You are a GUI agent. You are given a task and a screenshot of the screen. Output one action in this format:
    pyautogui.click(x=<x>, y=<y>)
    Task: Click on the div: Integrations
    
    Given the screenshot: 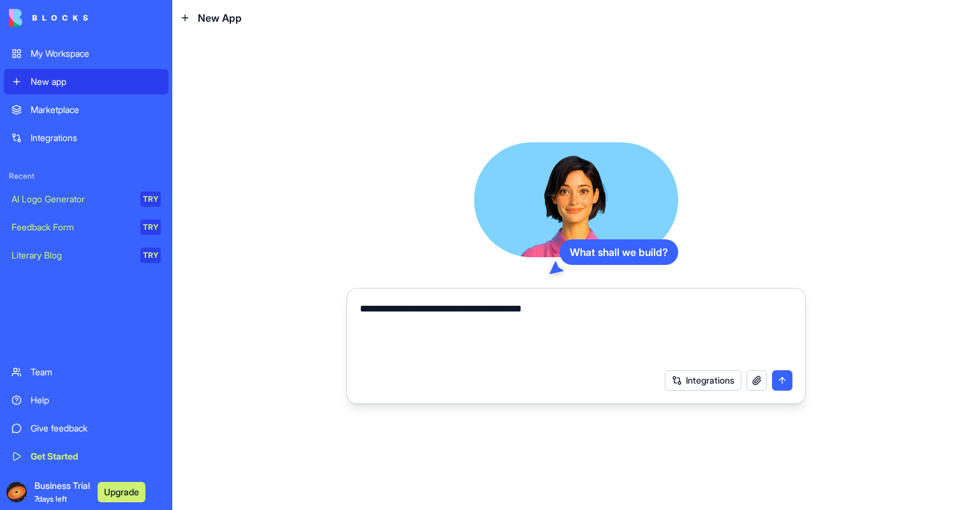 What is the action you would take?
    pyautogui.click(x=96, y=138)
    